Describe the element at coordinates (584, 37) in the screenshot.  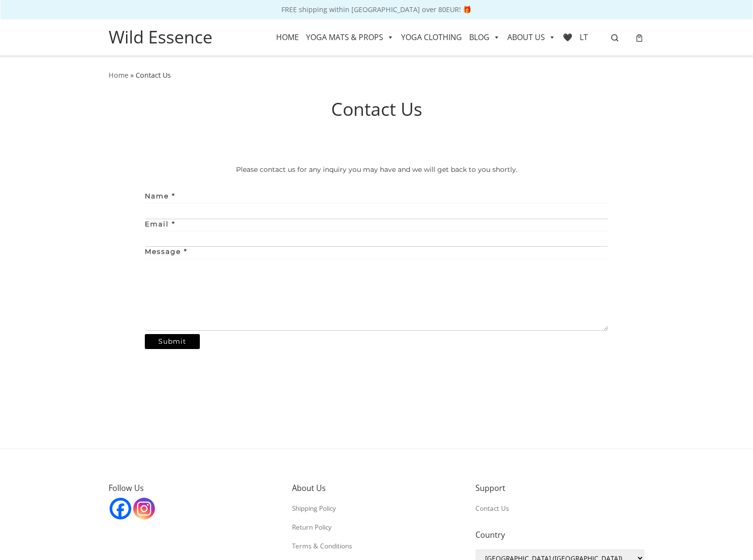
I see `a: LT` at that location.